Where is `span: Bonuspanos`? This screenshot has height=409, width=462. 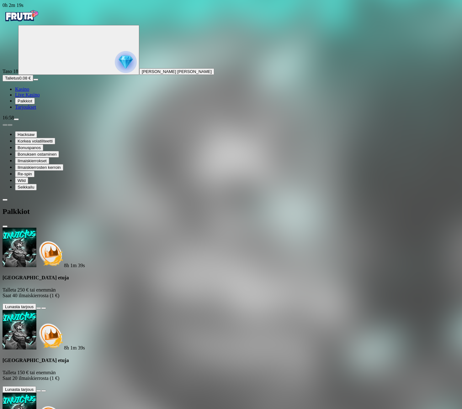 span: Bonuspanos is located at coordinates (29, 148).